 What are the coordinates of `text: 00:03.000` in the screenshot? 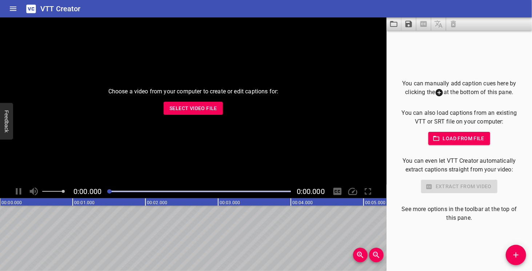 It's located at (230, 203).